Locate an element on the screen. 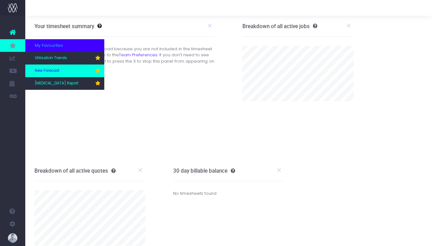 This screenshot has height=246, width=432. h3: 30 day billable balance is located at coordinates (204, 171).